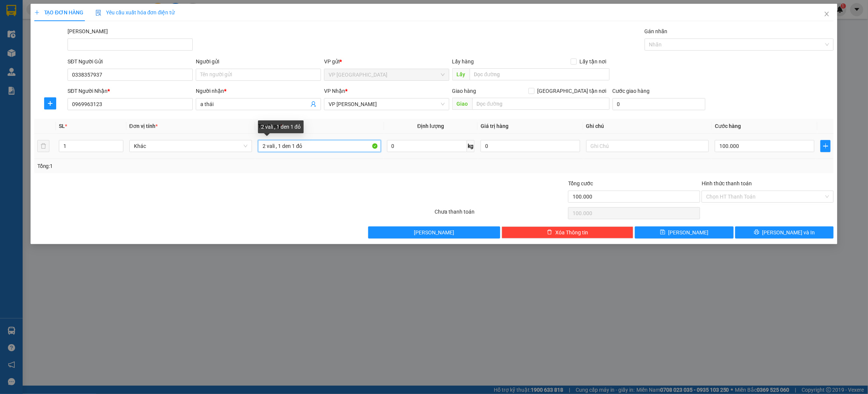  What do you see at coordinates (387, 104) in the screenshot?
I see `span: VP Phạm Ngũ Lão` at bounding box center [387, 104].